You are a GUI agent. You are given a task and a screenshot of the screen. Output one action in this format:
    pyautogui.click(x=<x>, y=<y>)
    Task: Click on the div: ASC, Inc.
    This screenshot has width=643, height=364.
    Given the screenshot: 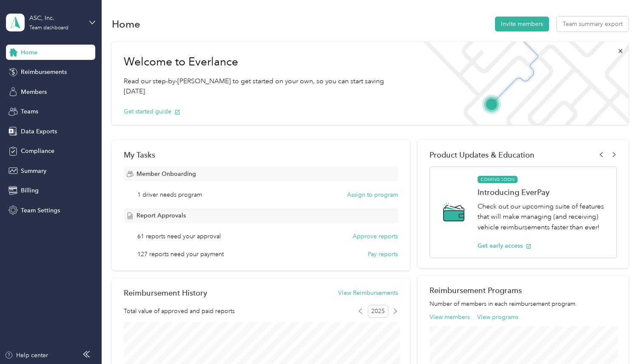 What is the action you would take?
    pyautogui.click(x=56, y=18)
    